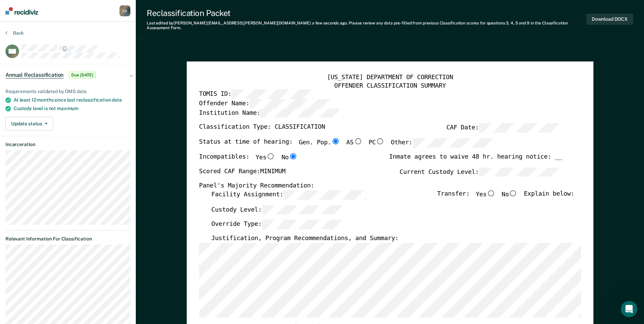 This screenshot has height=324, width=644. Describe the element at coordinates (22, 11) in the screenshot. I see `img: Recidiviz` at that location.